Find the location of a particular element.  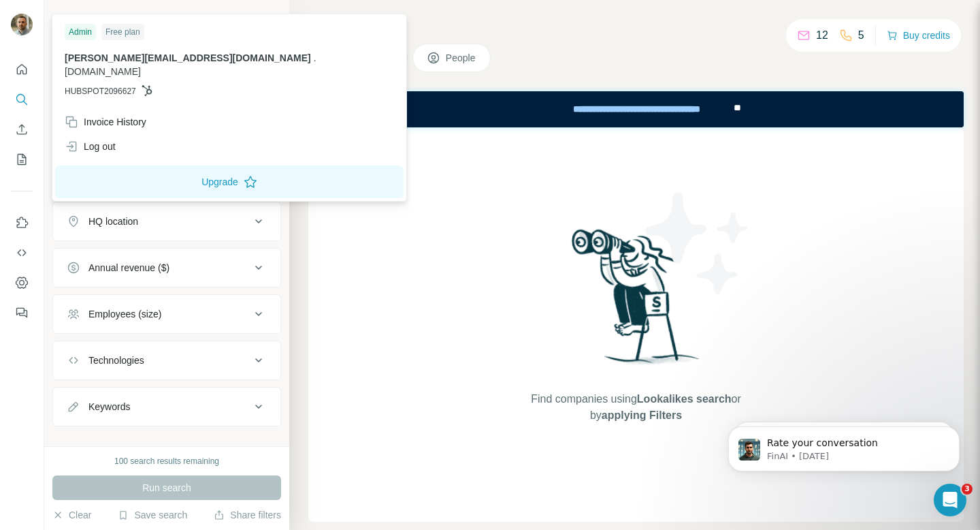

button: Save search is located at coordinates (152, 515).